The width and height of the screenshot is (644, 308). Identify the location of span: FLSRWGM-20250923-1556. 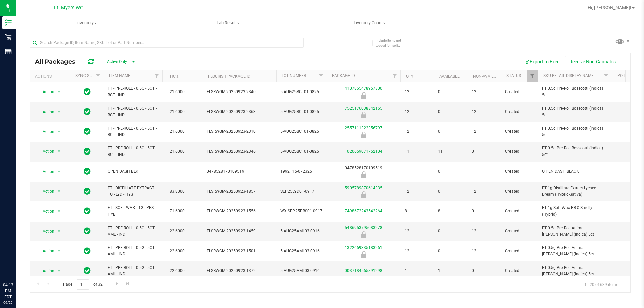
(239, 211).